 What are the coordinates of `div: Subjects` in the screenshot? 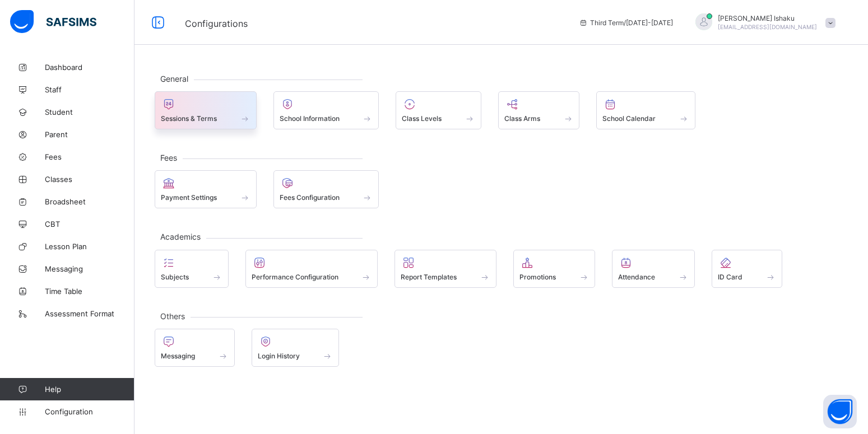 It's located at (192, 269).